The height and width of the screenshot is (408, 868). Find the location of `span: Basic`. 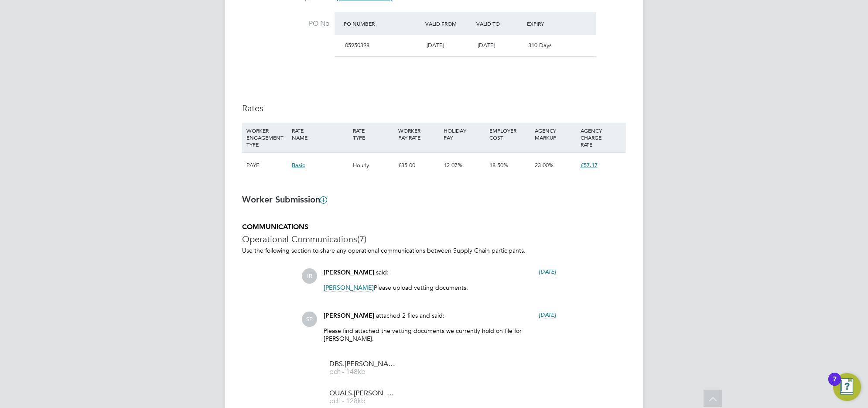

span: Basic is located at coordinates (298, 165).